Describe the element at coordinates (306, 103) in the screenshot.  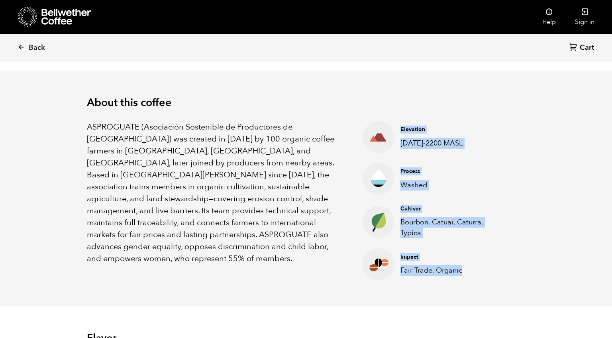
I see `h2: About this coffee` at that location.